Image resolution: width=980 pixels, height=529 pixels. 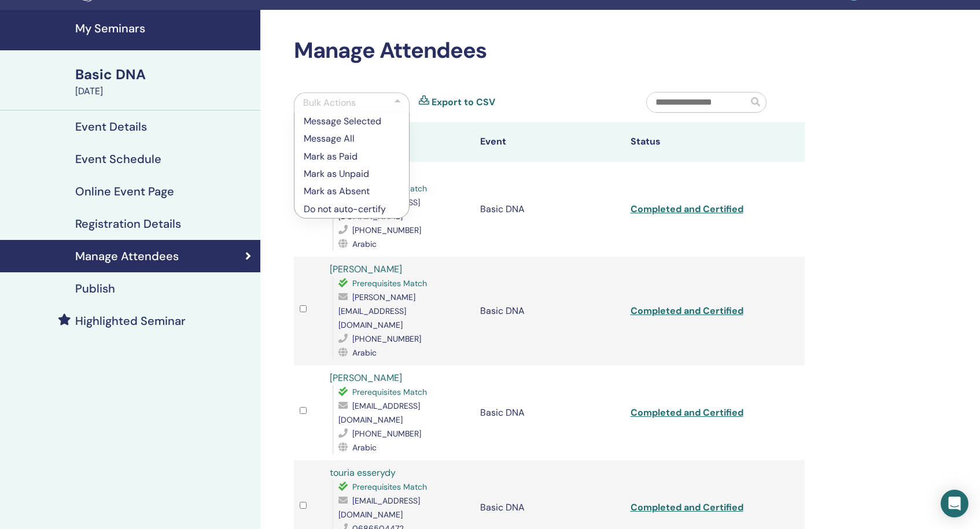 I want to click on div: Open Intercom Messenger, so click(x=954, y=503).